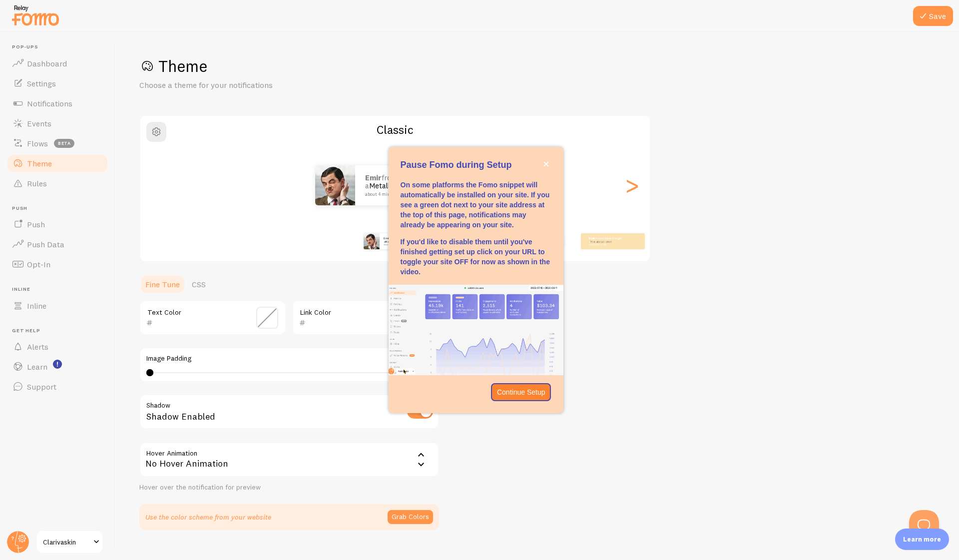 This screenshot has height=560, width=959. Describe the element at coordinates (521, 392) in the screenshot. I see `p: Continue Setup` at that location.